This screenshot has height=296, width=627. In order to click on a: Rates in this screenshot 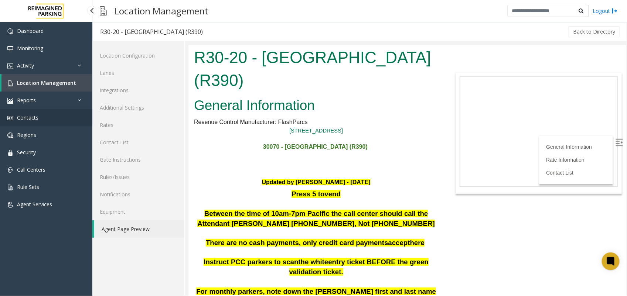, I will do `click(138, 125)`.